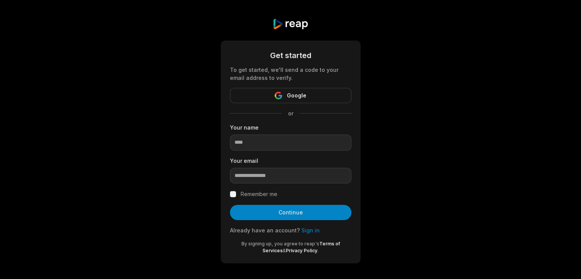 The width and height of the screenshot is (581, 279). I want to click on img: reap, so click(290, 24).